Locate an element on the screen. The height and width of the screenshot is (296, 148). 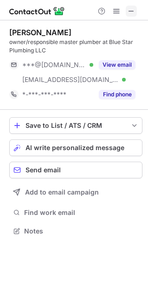
span: Add to email campaign is located at coordinates (62, 192).